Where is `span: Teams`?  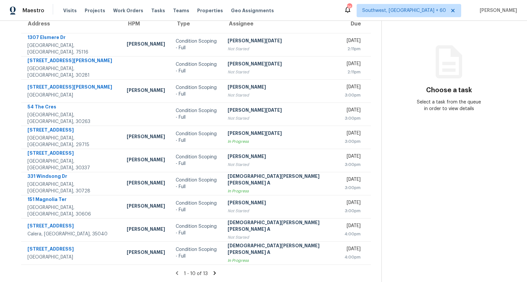 span: Teams is located at coordinates (181, 11).